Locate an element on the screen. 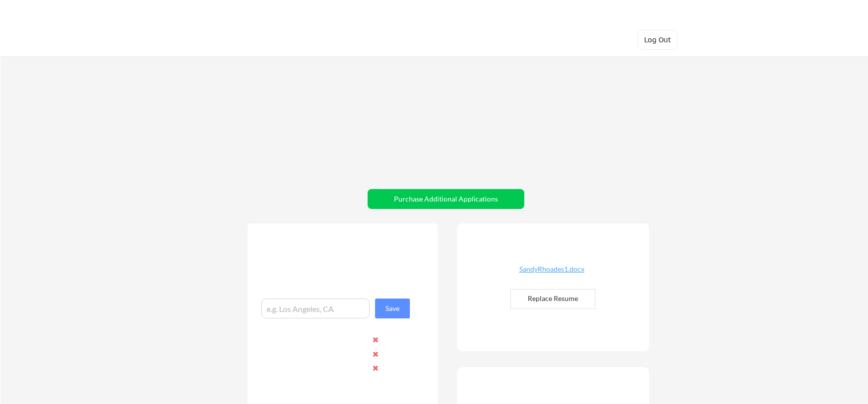 Image resolution: width=868 pixels, height=404 pixels. button: Log Out is located at coordinates (658, 40).